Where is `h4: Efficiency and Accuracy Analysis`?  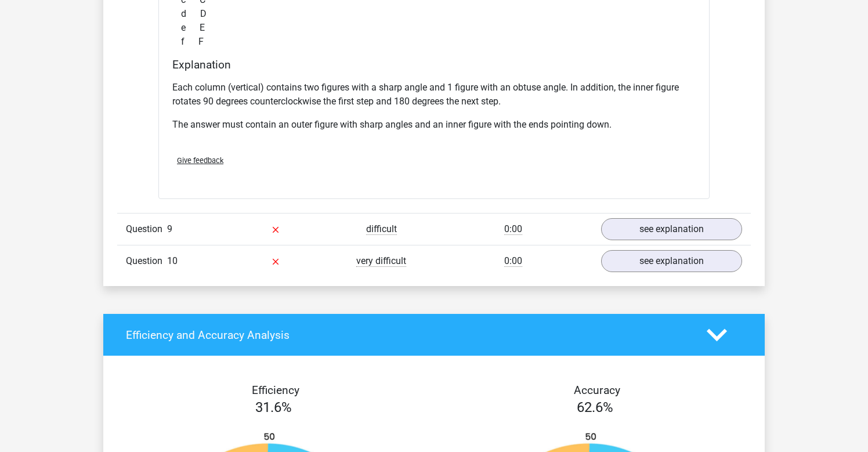
h4: Efficiency and Accuracy Analysis is located at coordinates (407, 335).